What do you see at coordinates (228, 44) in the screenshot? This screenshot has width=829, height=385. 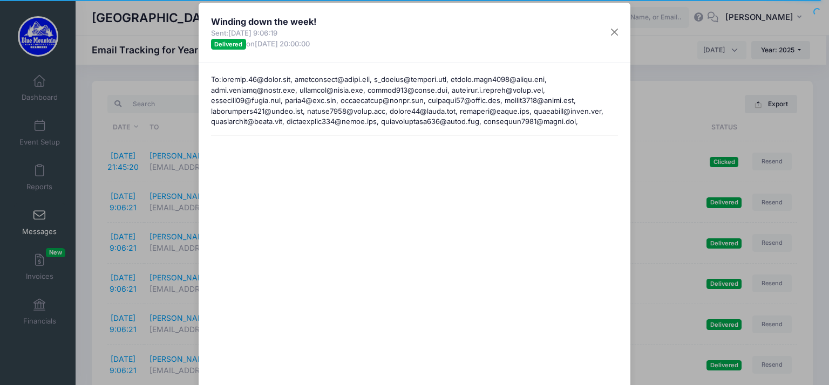 I see `span: Delivered` at bounding box center [228, 44].